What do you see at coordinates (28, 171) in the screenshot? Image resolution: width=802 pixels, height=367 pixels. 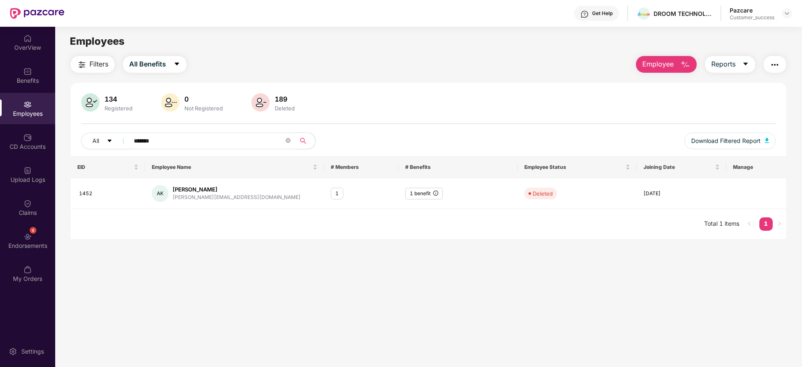 I see `img: svg+xml;base64,PHN2ZyBpZD0iVXBsb2FkX0xvZ3MiIGRhdGEtbmFtZT0iVXBsb2FkIExvZ3MiIHhtbG5zPSJodHRwOi8vd3...` at bounding box center [28, 171].